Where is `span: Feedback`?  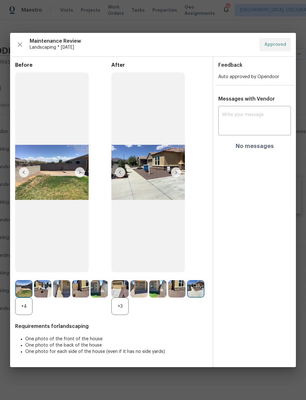
span: Feedback is located at coordinates (231, 65).